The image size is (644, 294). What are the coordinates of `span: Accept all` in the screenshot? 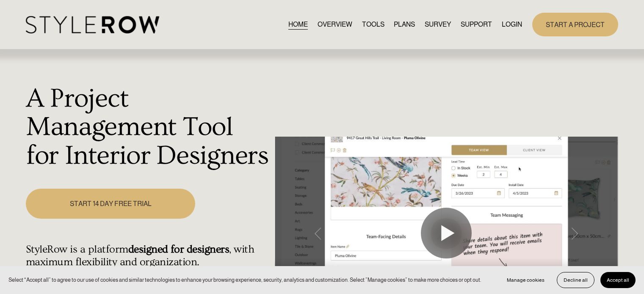 It's located at (617, 280).